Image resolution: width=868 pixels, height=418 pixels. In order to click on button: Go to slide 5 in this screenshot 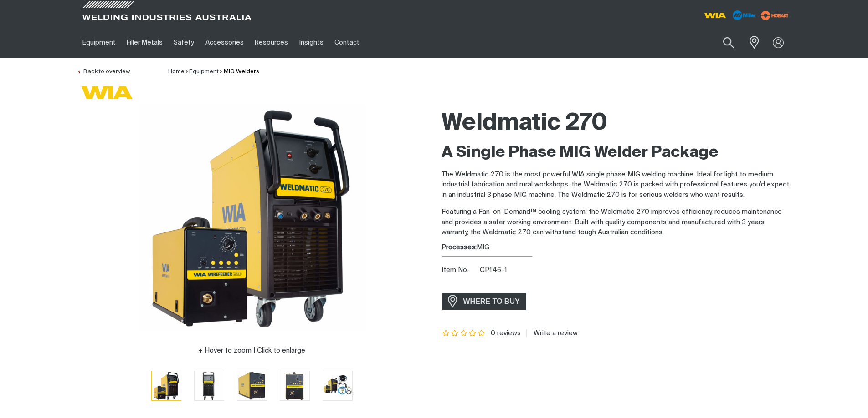, I will do `click(338, 386)`.